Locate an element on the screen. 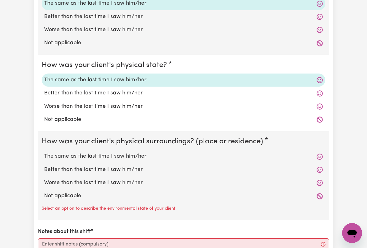  label: Notes about this shift is located at coordinates (64, 231).